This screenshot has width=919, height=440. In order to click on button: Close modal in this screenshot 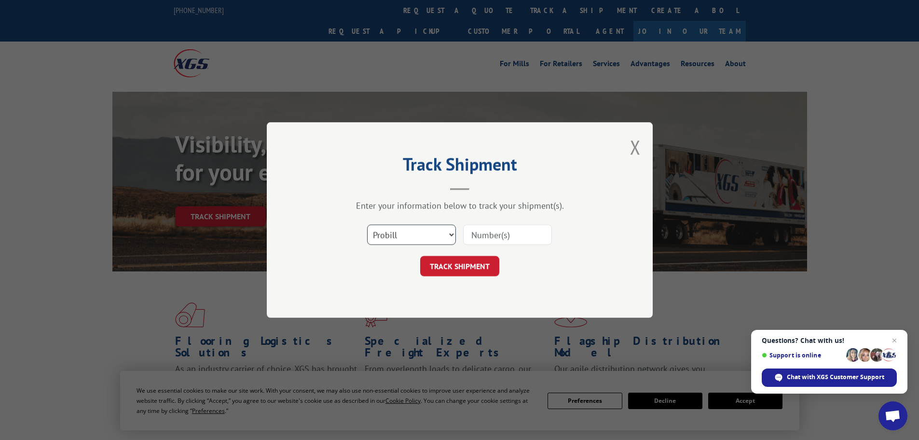, I will do `click(635, 147)`.